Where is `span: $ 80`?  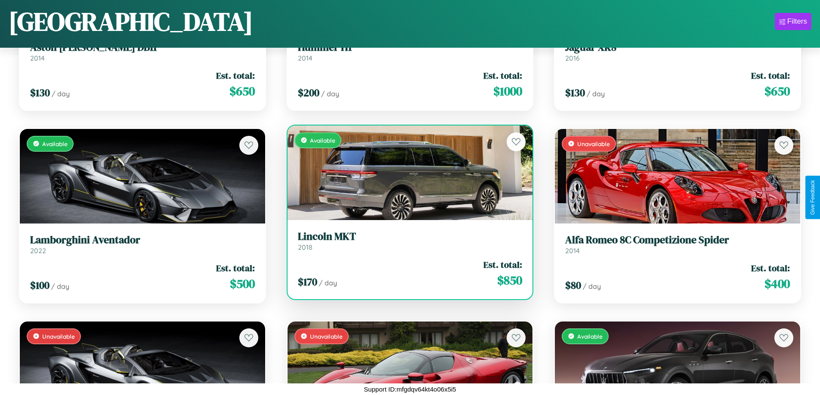
span: $ 80 is located at coordinates (573, 285).